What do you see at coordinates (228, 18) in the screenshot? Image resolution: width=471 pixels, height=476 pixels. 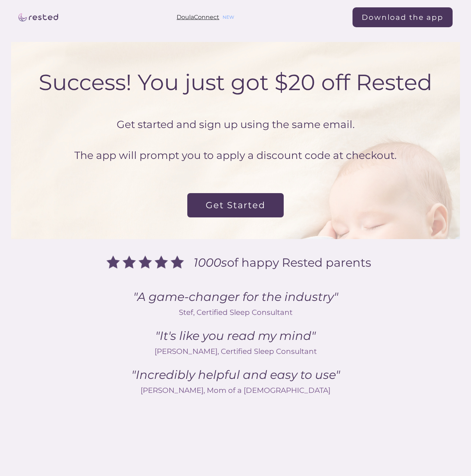 I see `div: NEW` at bounding box center [228, 18].